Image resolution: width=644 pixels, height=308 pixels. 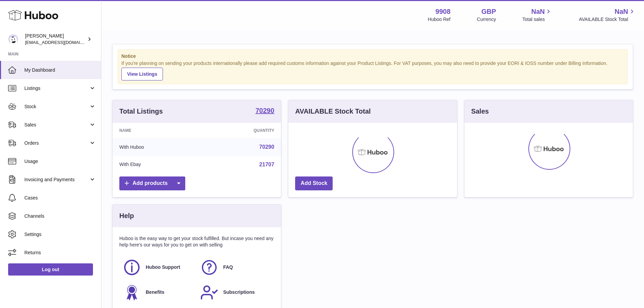 I want to click on strong: 9908, so click(x=443, y=11).